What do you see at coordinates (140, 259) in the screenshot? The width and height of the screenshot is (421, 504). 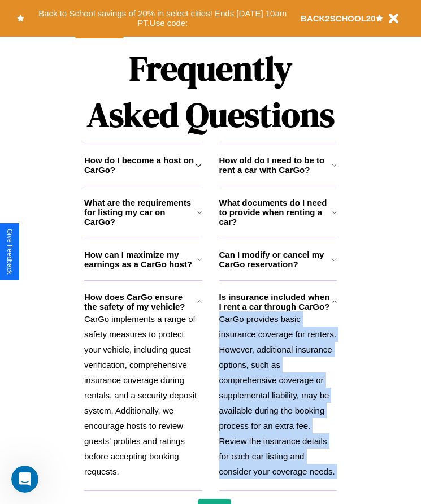 I see `h3: How can I maximize my earnings as a CarGo host?` at bounding box center [140, 259].